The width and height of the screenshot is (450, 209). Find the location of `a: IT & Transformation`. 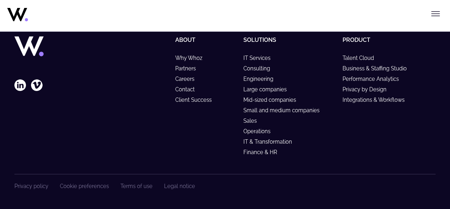

a: IT & Transformation is located at coordinates (271, 141).